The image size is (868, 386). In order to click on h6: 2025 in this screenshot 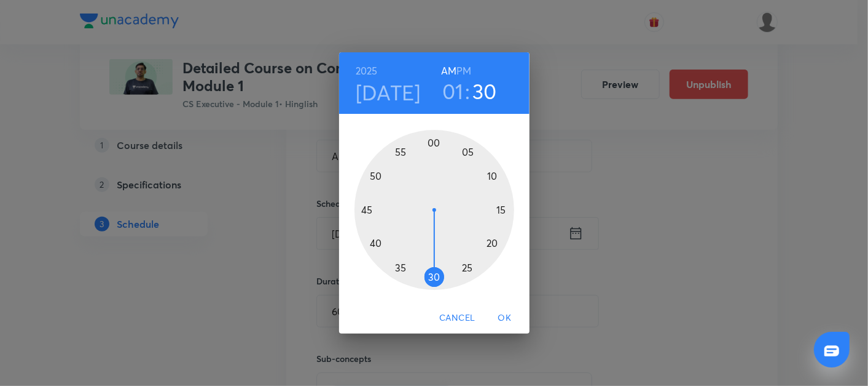, I will do `click(367, 71)`.